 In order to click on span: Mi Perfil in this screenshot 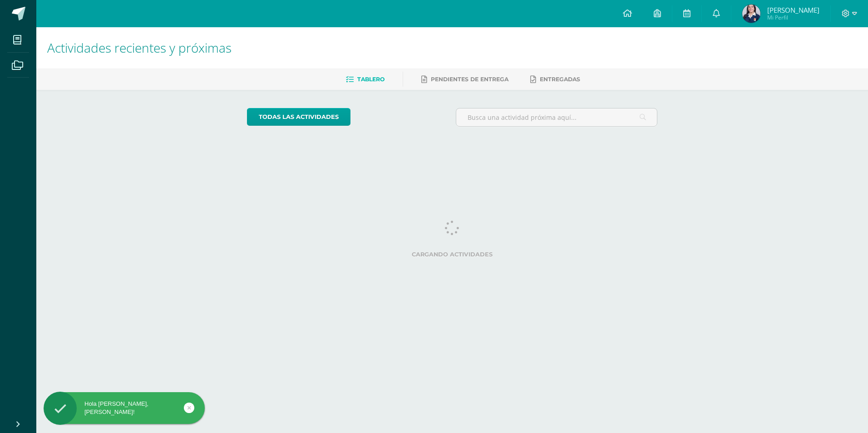, I will do `click(793, 17)`.